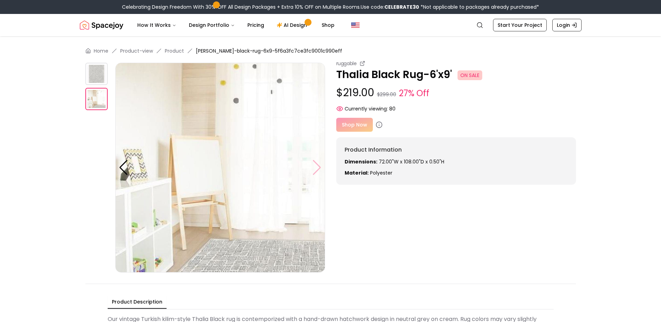 The height and width of the screenshot is (322, 661). Describe the element at coordinates (357, 173) in the screenshot. I see `strong: Material:` at that location.